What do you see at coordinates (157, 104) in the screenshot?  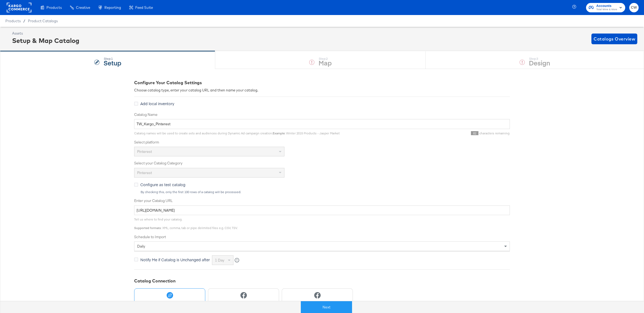 I see `span: Add local inventory` at bounding box center [157, 104].